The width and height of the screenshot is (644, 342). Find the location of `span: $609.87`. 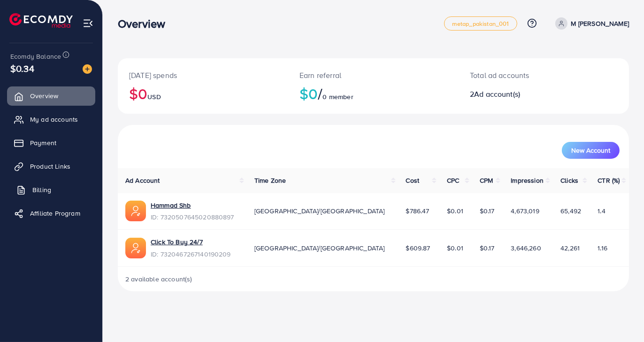

span: $609.87 is located at coordinates (419, 248).